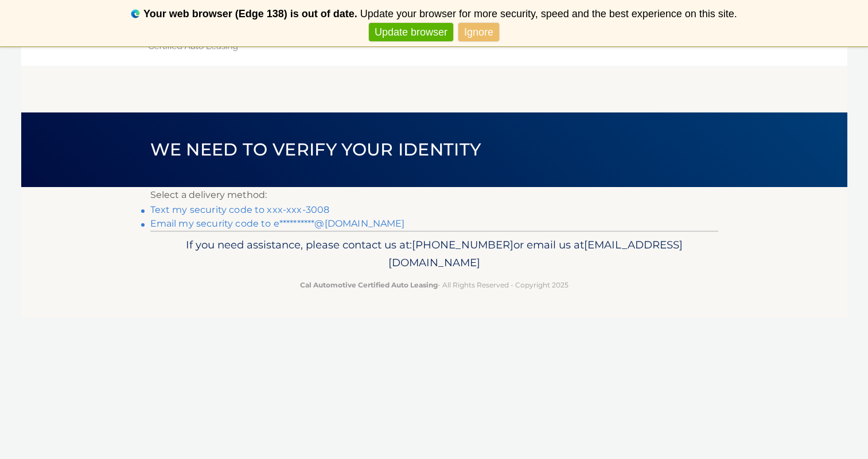  Describe the element at coordinates (240, 209) in the screenshot. I see `a: Text my security code to xxx-xxx-3008` at that location.